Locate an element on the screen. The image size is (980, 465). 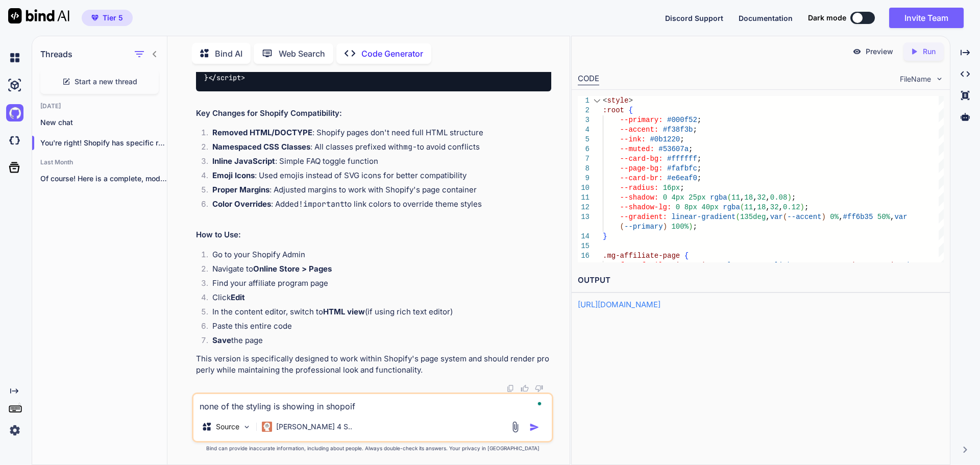
div: 13 is located at coordinates (584, 216).